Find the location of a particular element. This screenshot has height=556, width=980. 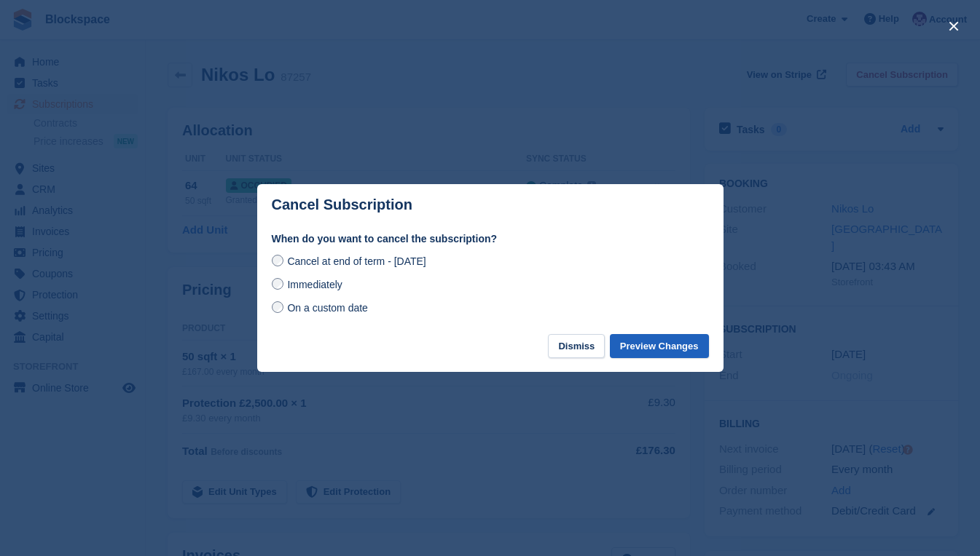

button: Dismiss is located at coordinates (576, 345).